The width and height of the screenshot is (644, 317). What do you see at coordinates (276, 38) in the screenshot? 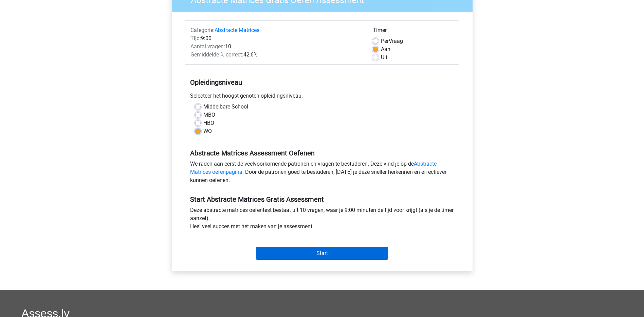
I see `div: 9:00` at bounding box center [276, 38].